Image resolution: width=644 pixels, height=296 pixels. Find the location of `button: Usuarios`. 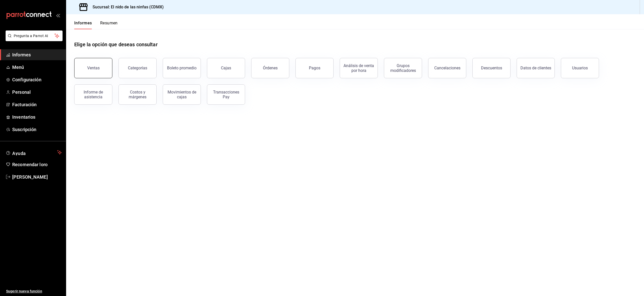

button: Usuarios is located at coordinates (580, 68).